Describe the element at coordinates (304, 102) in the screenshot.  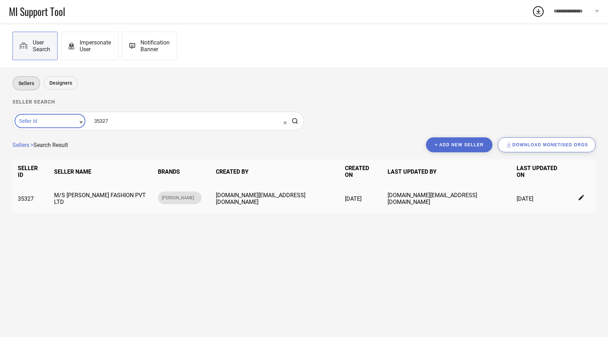
I see `h1: Seller search` at that location.